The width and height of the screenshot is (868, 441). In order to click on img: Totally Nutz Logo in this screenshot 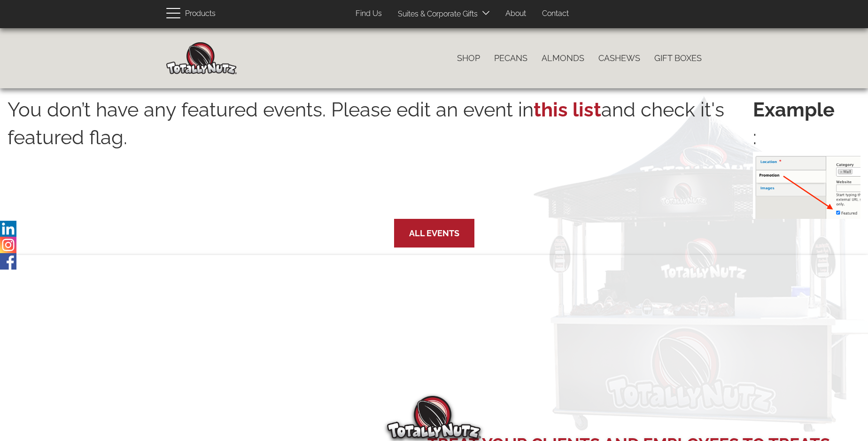, I will do `click(434, 417)`.